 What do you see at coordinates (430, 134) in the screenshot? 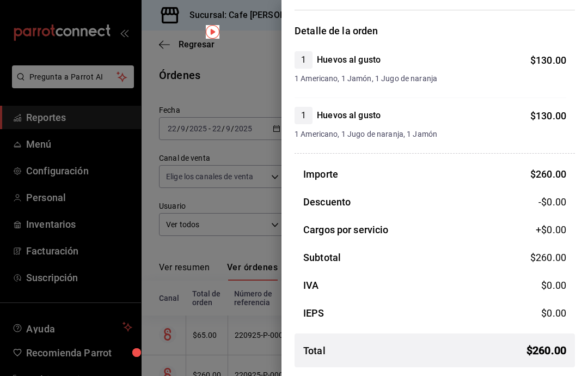
I see `span: 1 Americano, 1 Jugo de naranja, 1 Jamón` at bounding box center [430, 134].